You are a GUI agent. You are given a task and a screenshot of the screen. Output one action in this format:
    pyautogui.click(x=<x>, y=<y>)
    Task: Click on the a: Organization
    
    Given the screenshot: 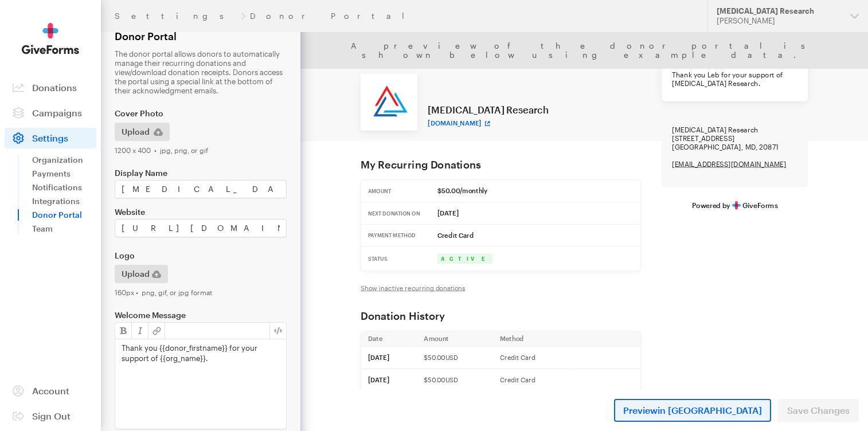 What is the action you would take?
    pyautogui.click(x=64, y=160)
    